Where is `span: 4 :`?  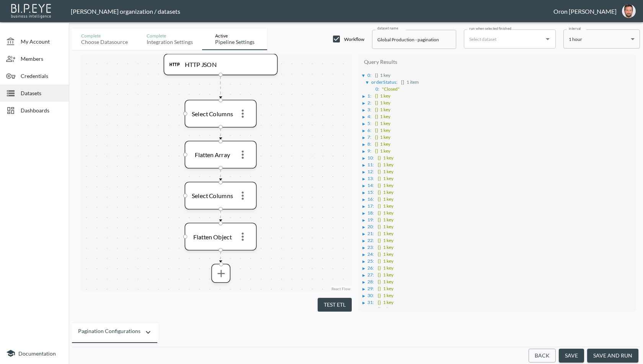 span: 4 : is located at coordinates (369, 116).